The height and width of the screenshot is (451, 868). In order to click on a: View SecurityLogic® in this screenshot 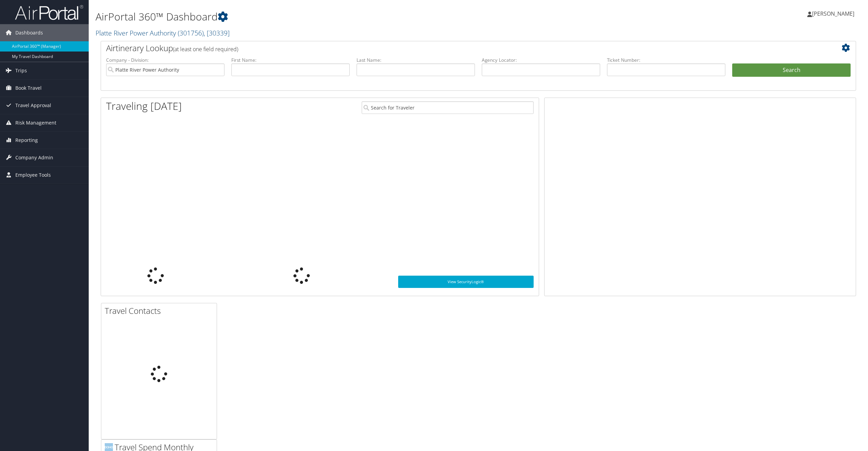, I will do `click(466, 282)`.